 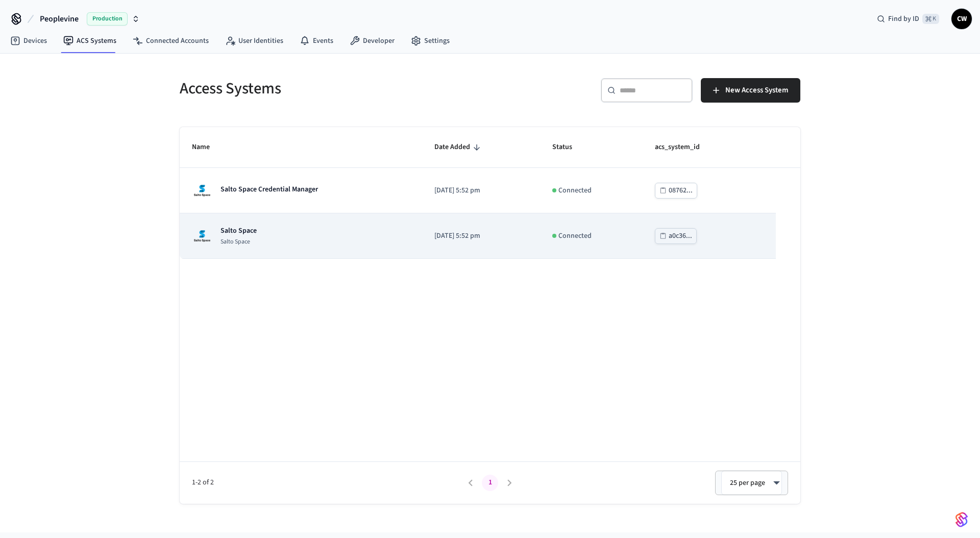 What do you see at coordinates (750, 90) in the screenshot?
I see `button: New Access System` at bounding box center [750, 90].